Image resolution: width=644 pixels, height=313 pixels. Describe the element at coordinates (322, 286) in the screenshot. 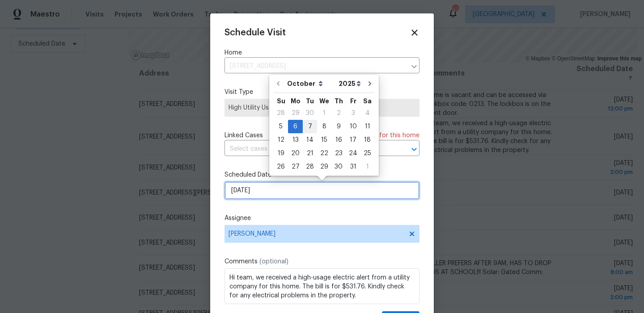

I see `textarea: Hi team, we received a high-usage electric alert from a utility company for this home. The bill i...` at that location.